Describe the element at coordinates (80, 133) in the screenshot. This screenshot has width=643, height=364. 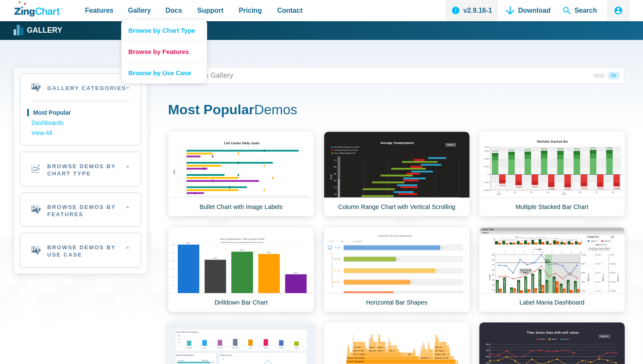
I see `a: View All` at that location.